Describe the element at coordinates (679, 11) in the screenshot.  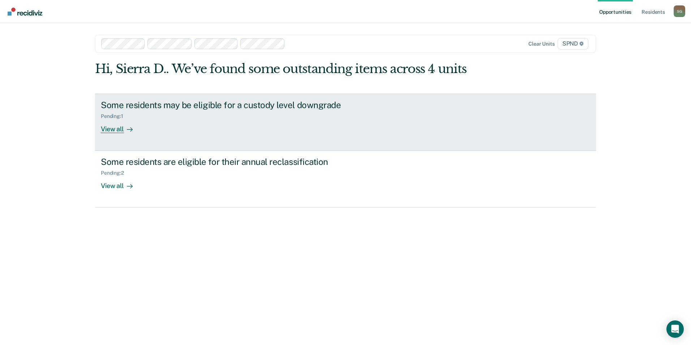
I see `button: Profile dropdown button` at that location.